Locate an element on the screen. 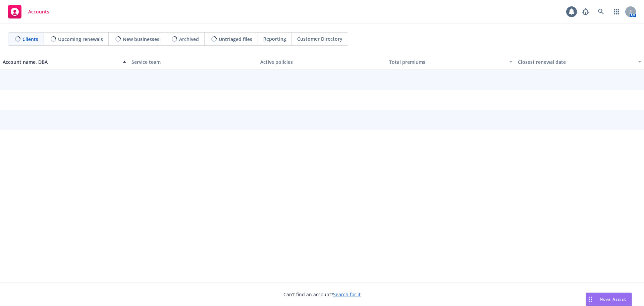 The height and width of the screenshot is (306, 644). div: Account name, DBA is located at coordinates (61, 62).